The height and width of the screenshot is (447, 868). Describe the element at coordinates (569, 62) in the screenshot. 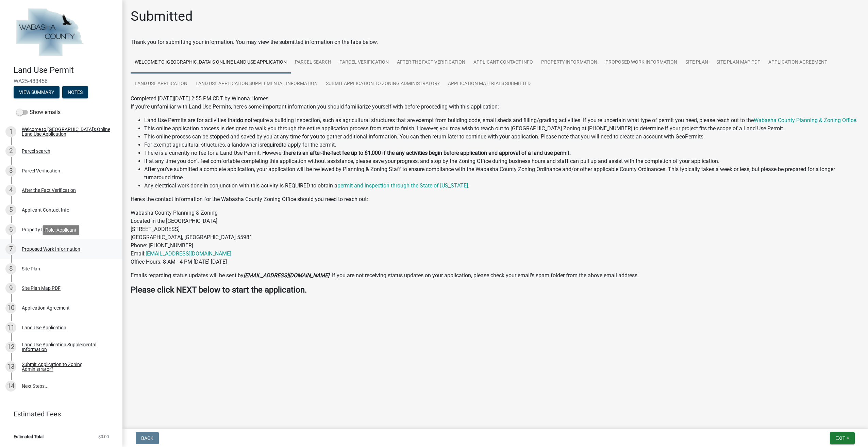

I see `a: Property Information` at that location.